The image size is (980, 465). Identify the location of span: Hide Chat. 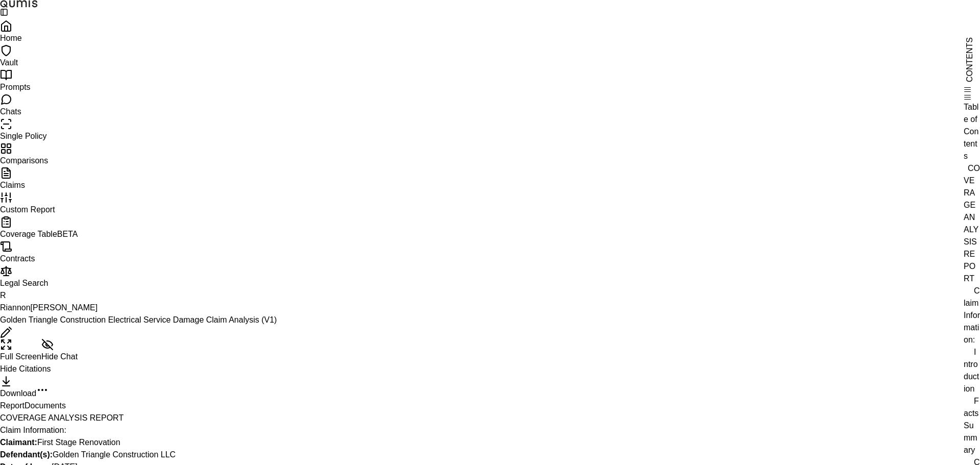
(59, 356).